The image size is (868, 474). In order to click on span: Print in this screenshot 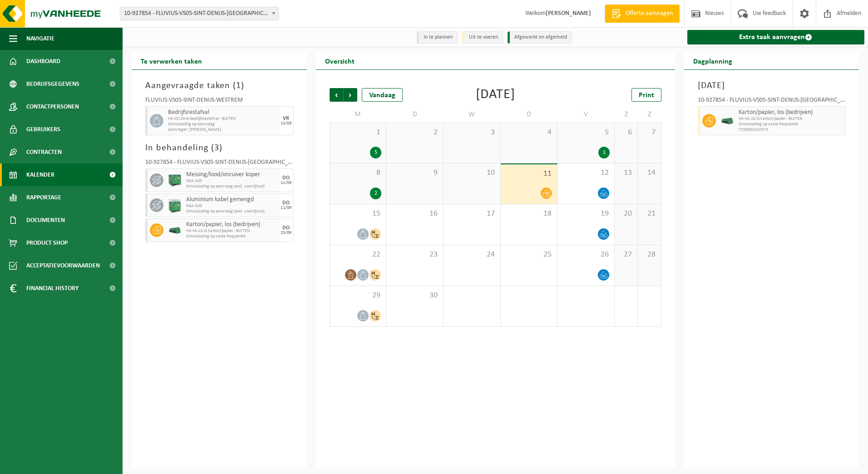, I will do `click(647, 96)`.